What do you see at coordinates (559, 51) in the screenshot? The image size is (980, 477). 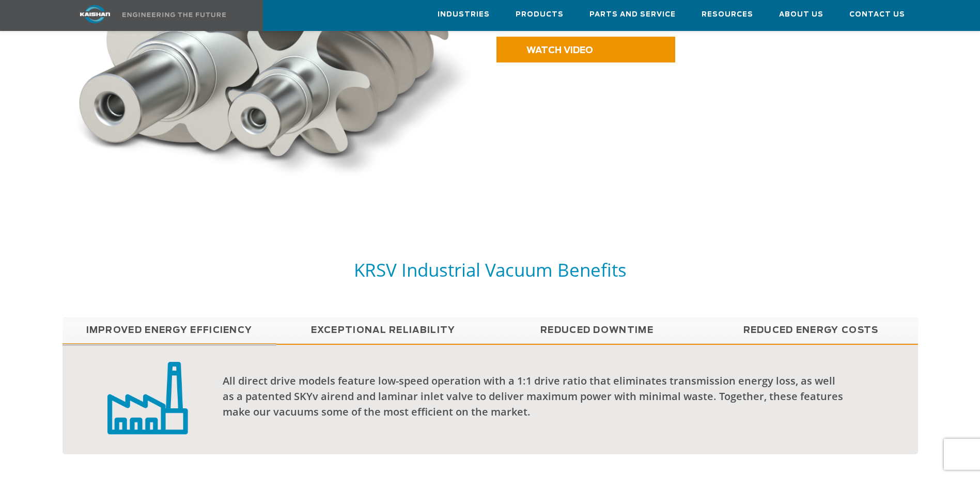 I see `span: WATCH VIDEO` at bounding box center [559, 51].